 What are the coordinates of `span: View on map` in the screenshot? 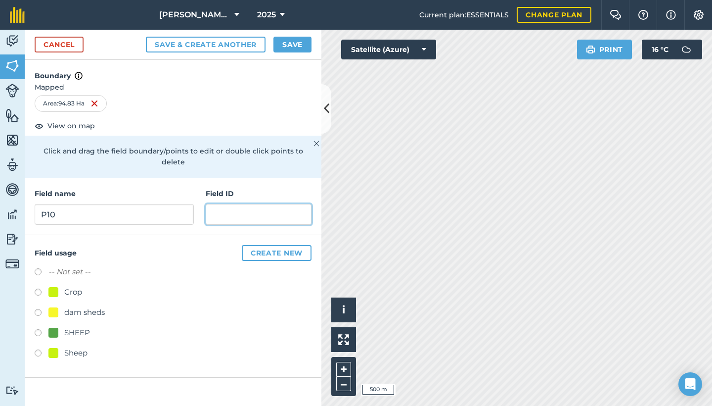 It's located at (71, 126).